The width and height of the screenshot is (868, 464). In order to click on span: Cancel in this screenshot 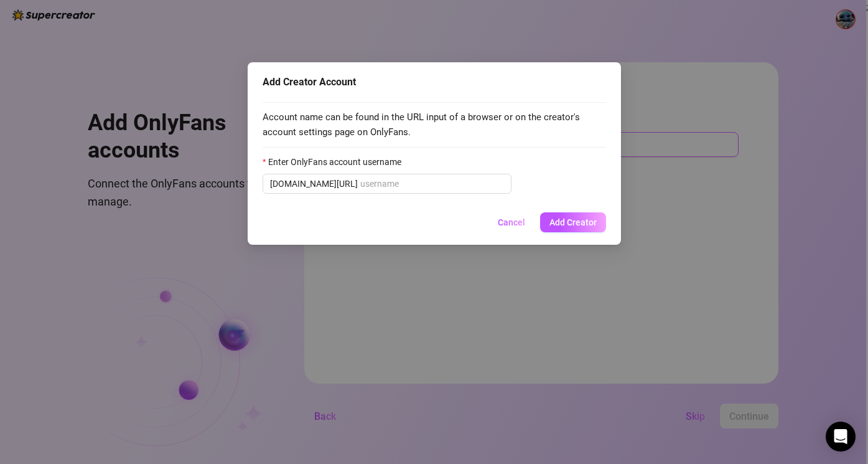, I will do `click(512, 222)`.